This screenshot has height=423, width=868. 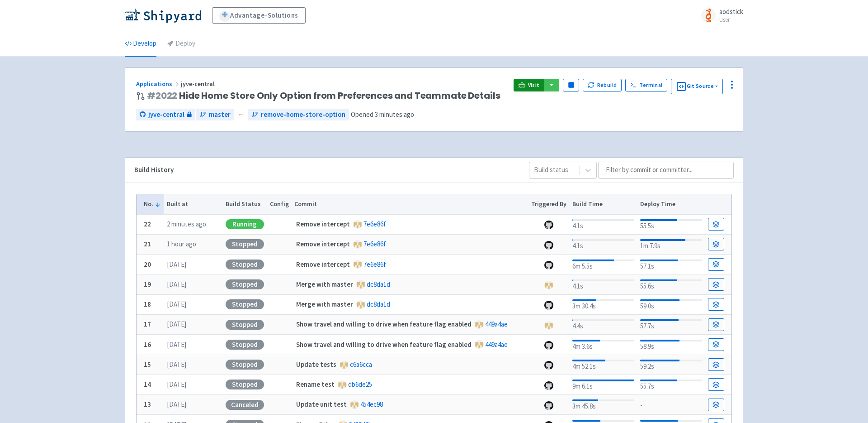 I want to click on div: 55.7s, so click(x=671, y=384).